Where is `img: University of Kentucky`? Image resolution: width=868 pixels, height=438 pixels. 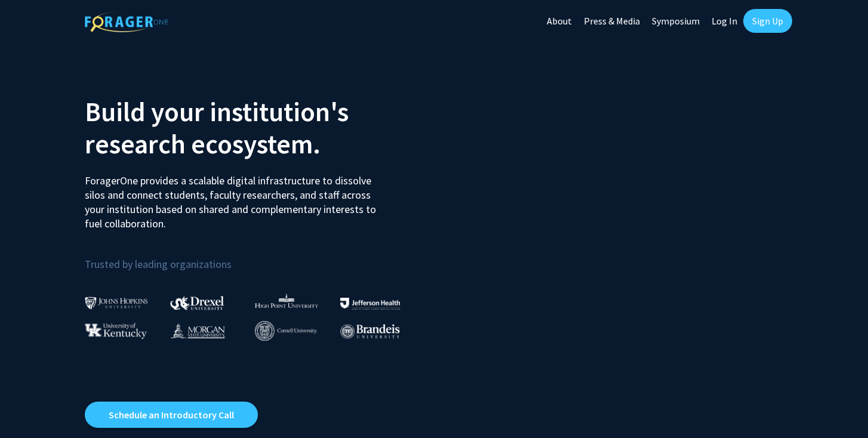 img: University of Kentucky is located at coordinates (116, 330).